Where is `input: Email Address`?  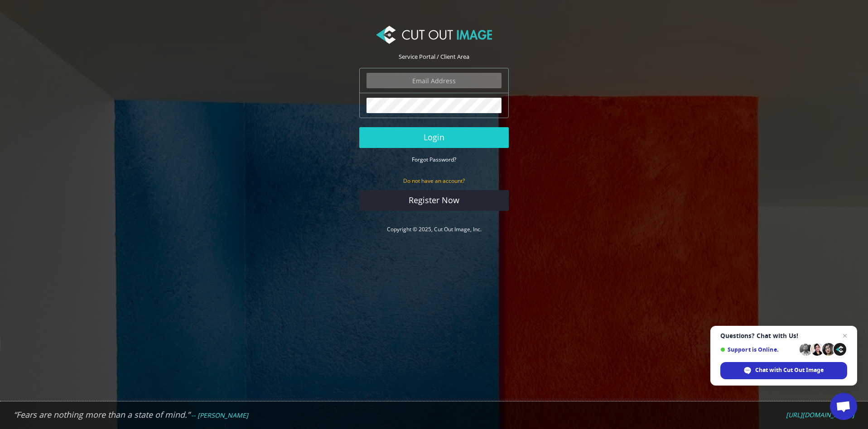 input: Email Address is located at coordinates (434, 81).